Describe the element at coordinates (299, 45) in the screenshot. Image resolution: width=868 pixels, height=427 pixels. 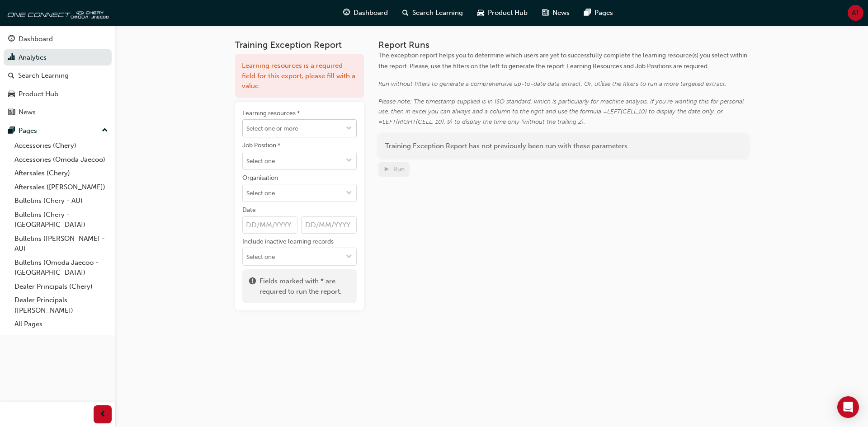
I see `h3: Training Exception Report` at that location.